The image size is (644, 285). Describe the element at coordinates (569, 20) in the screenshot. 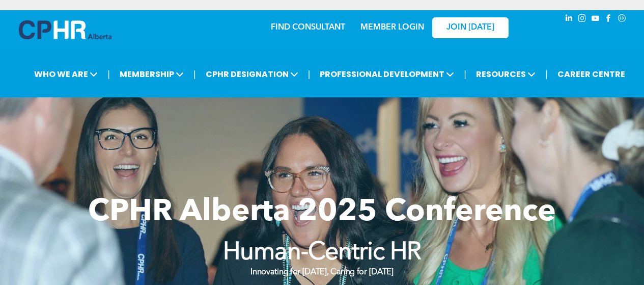

I see `a: linkedin` at that location.